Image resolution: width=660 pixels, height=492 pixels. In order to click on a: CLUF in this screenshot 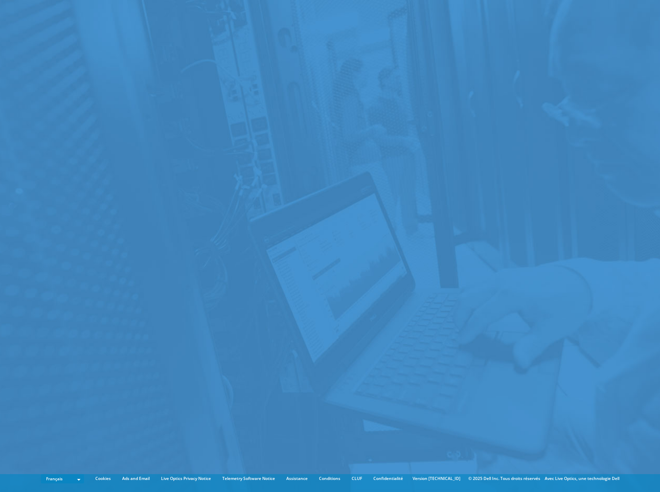, I will do `click(357, 478)`.